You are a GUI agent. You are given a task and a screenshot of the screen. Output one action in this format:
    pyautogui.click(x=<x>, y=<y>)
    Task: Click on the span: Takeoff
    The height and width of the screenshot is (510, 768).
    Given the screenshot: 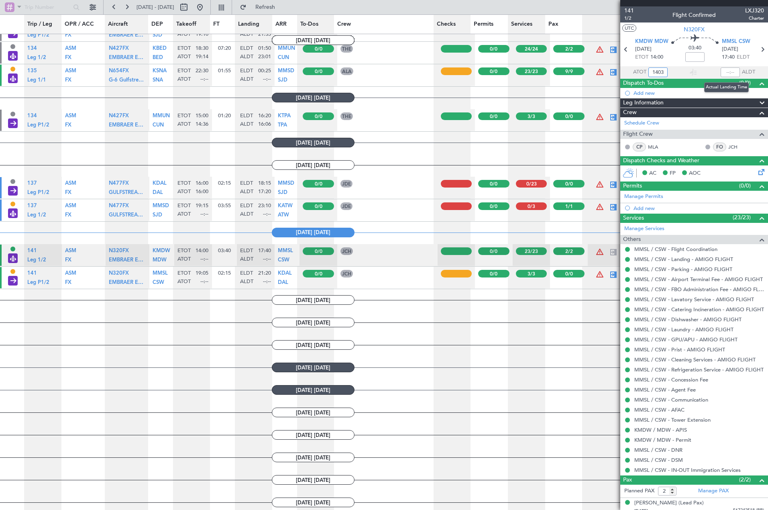 What is the action you would take?
    pyautogui.click(x=186, y=24)
    